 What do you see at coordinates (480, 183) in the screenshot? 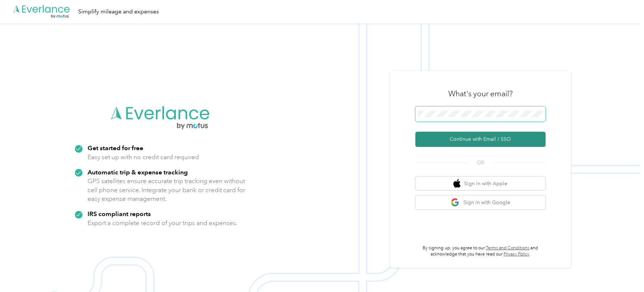
I see `button: apple logoSign in with Apple` at bounding box center [480, 183].